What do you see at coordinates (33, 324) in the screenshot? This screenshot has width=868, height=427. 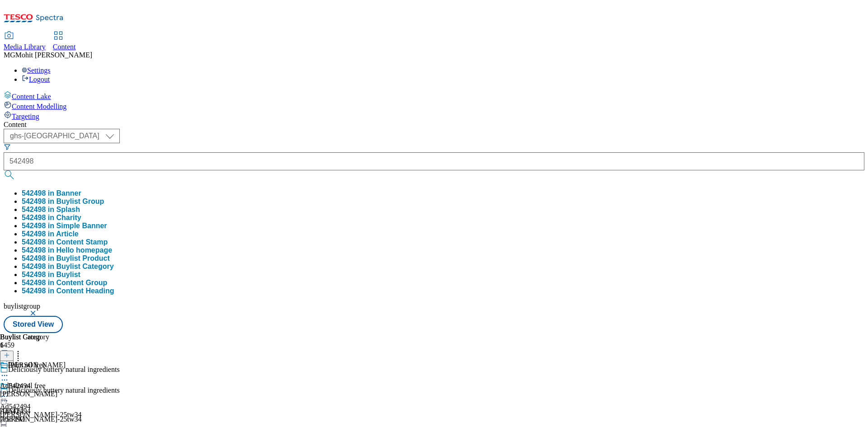 I see `button: Stored View` at bounding box center [33, 324].